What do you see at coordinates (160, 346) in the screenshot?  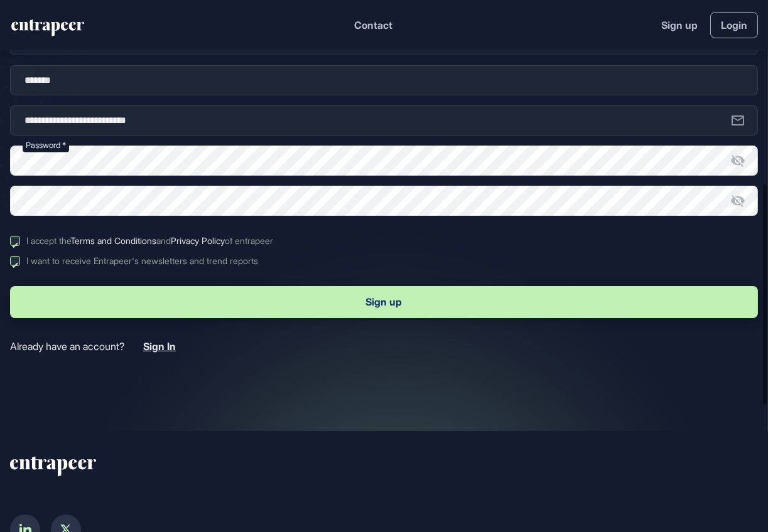 I see `span: Sign In` at bounding box center [160, 346].